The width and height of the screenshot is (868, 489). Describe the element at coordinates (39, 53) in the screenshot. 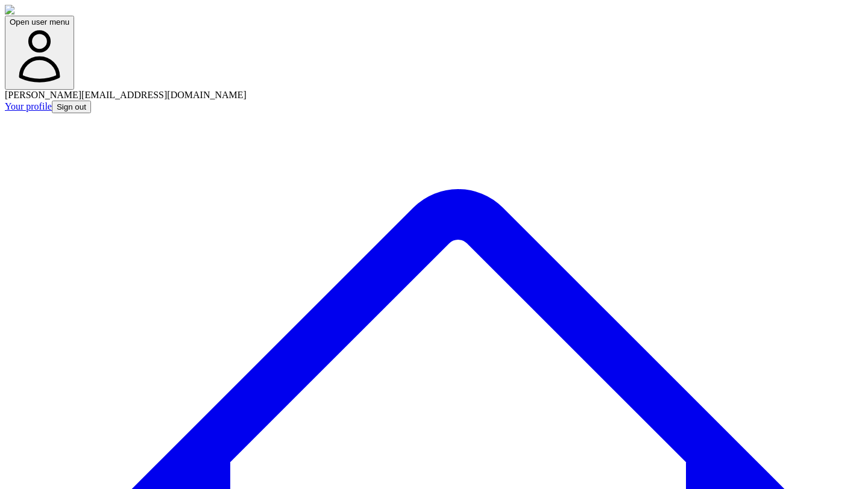

I see `button: Open user menu` at that location.